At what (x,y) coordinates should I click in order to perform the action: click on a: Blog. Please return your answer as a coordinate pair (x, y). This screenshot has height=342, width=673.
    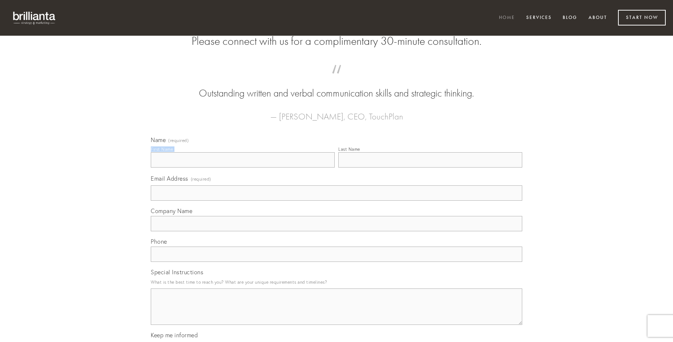
    Looking at the image, I should click on (570, 18).